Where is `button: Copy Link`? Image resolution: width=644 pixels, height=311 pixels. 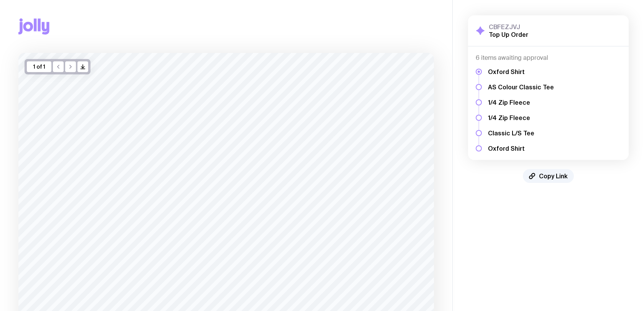 button: Copy Link is located at coordinates (548, 176).